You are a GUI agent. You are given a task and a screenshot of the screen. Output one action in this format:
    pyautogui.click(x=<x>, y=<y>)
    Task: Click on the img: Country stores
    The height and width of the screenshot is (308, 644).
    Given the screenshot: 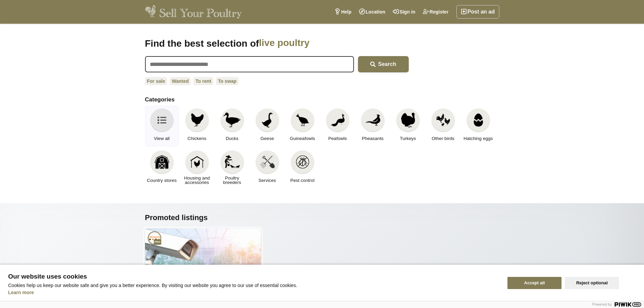 What is the action you would take?
    pyautogui.click(x=162, y=162)
    